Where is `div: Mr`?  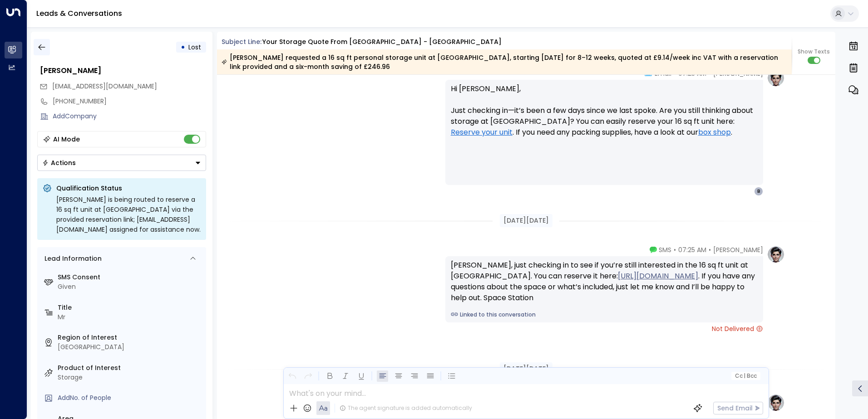
div: Mr is located at coordinates (129, 317).